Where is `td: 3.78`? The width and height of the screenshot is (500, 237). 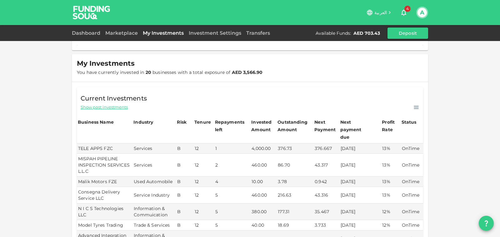 td: 3.78 is located at coordinates (295, 181).